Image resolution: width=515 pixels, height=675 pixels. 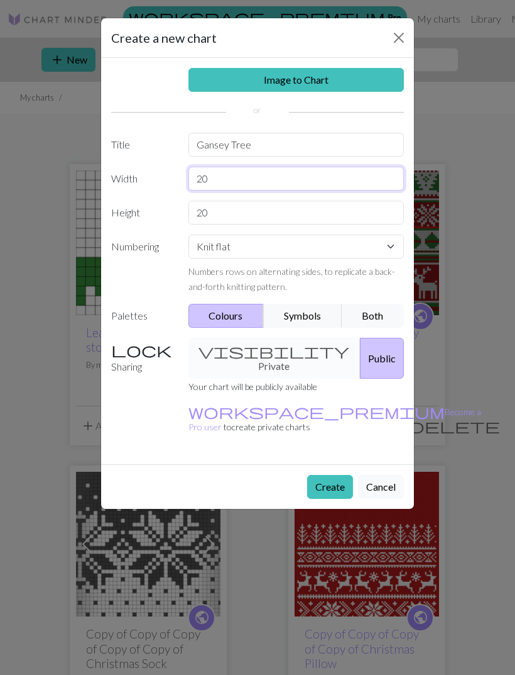 I want to click on small: Your chart will be publicly available, so click(x=253, y=386).